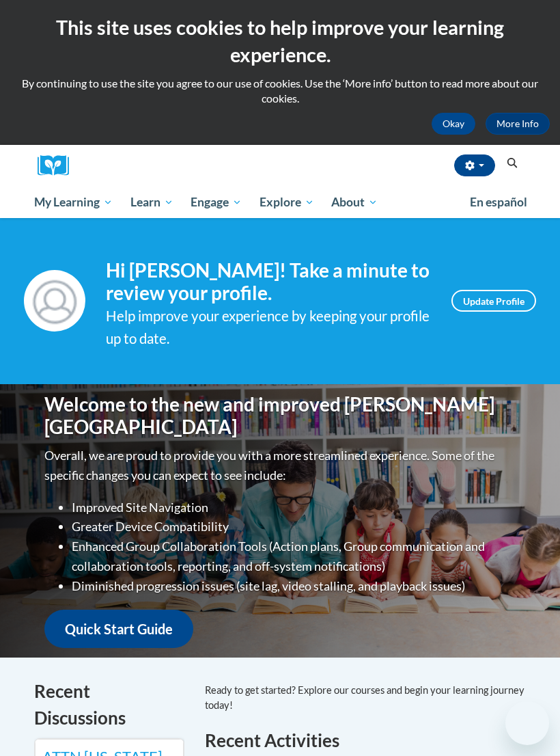  I want to click on span: My Learning, so click(74, 202).